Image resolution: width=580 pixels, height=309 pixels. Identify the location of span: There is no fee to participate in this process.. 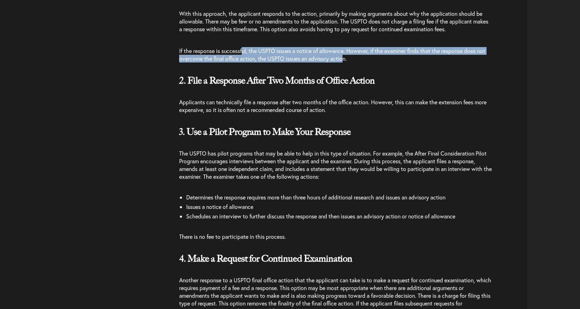
(233, 236).